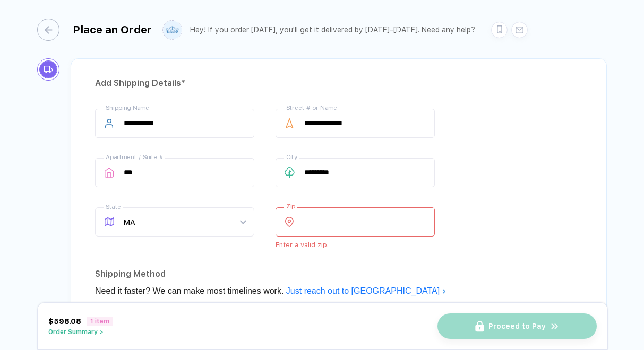 Image resolution: width=644 pixels, height=350 pixels. What do you see at coordinates (339, 275) in the screenshot?
I see `div: Shipping Method` at bounding box center [339, 275].